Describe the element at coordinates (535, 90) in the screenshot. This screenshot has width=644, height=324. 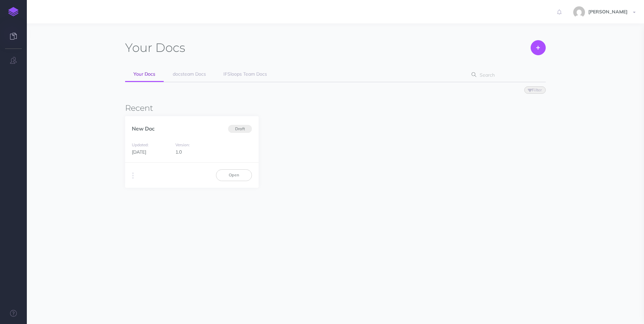
I see `button: Filter` at that location.